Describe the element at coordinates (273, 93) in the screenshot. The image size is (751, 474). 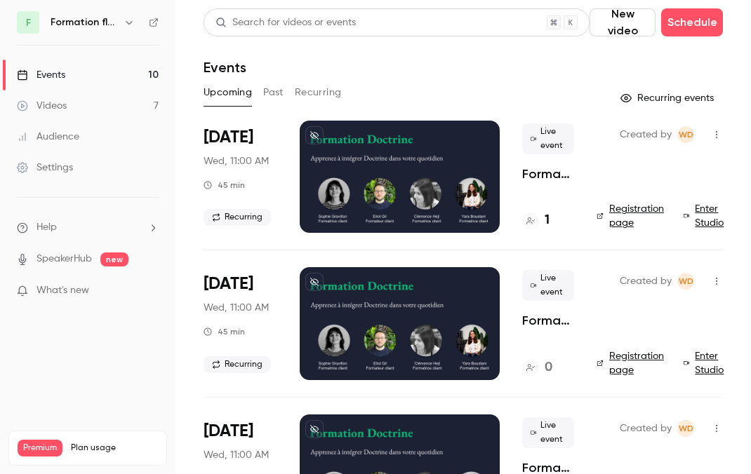
I see `button: Past` at that location.